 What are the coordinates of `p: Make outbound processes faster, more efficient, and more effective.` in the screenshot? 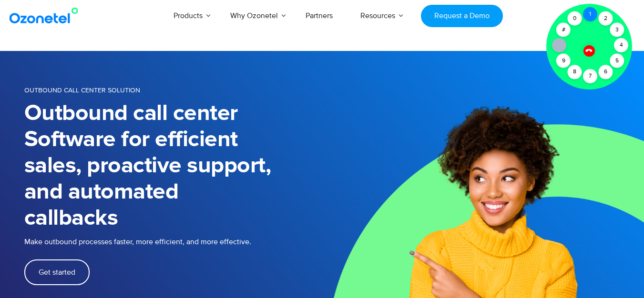 It's located at (173, 242).